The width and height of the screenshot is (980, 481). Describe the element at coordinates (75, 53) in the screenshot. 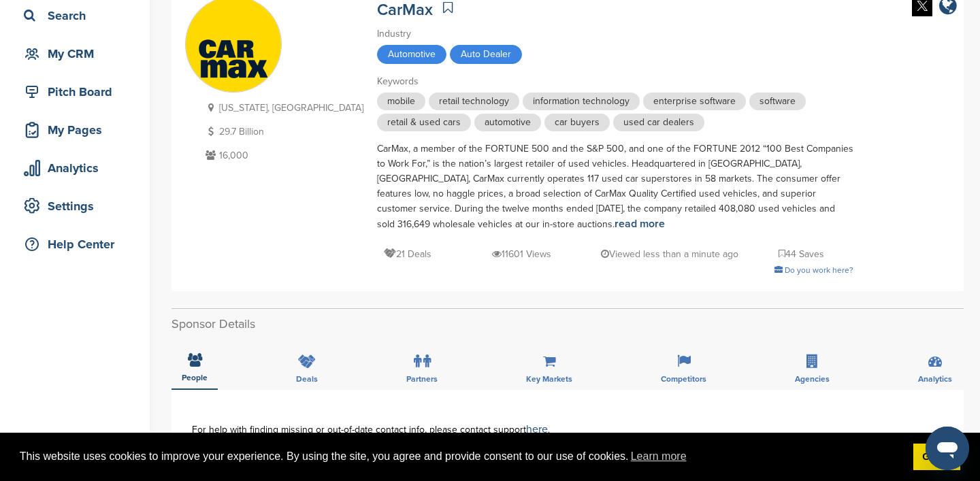

I see `a: My CRM` at that location.